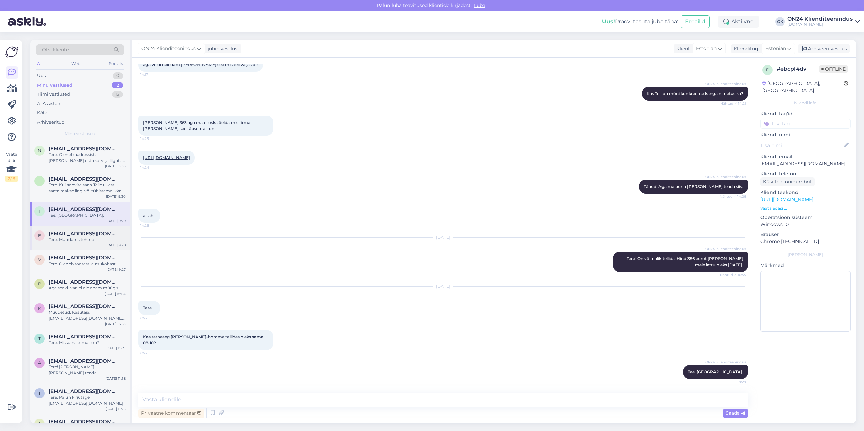  Describe the element at coordinates (608, 21) in the screenshot. I see `b: Uus!` at that location.